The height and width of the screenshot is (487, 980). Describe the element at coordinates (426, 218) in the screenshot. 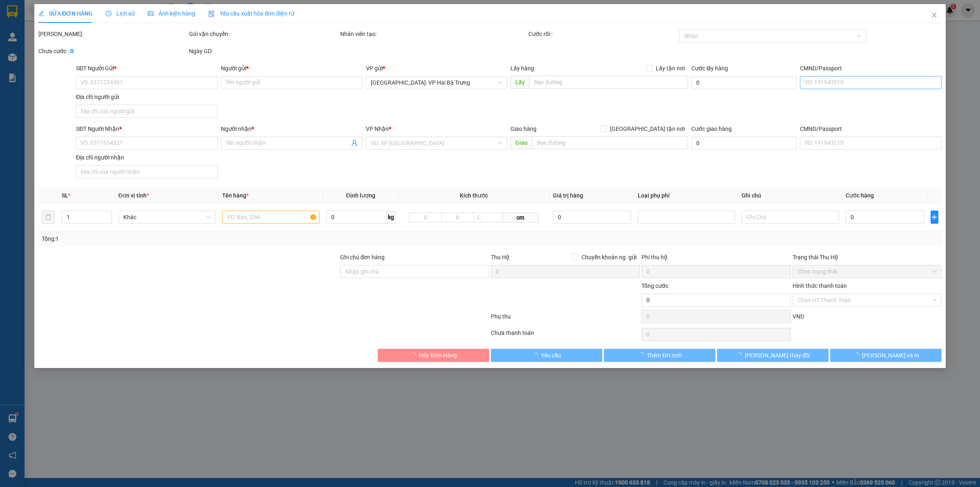

I see `input: D` at that location.